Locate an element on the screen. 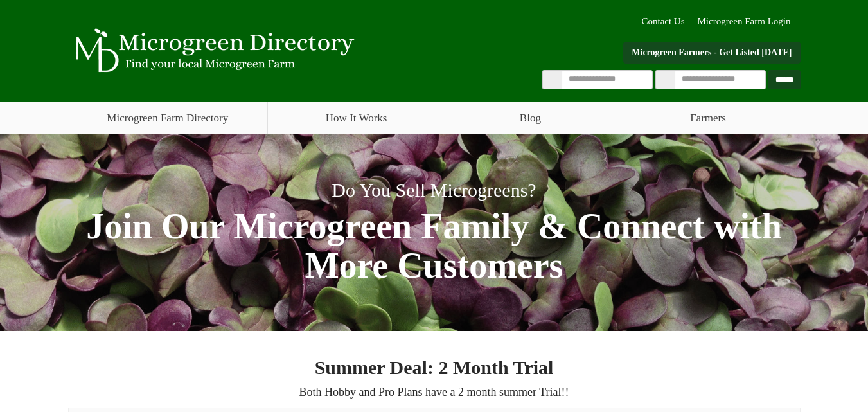  span: Farmers is located at coordinates (708, 118).